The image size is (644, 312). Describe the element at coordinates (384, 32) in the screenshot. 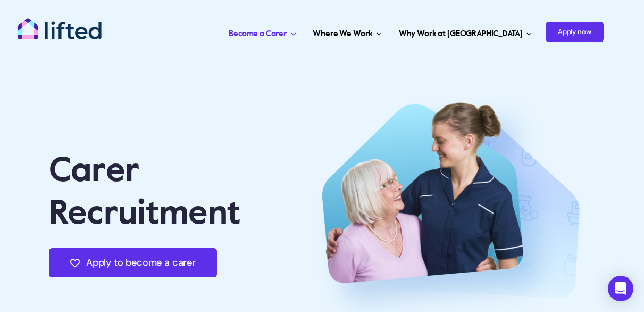

I see `nav: Carer Jobs Menu` at that location.